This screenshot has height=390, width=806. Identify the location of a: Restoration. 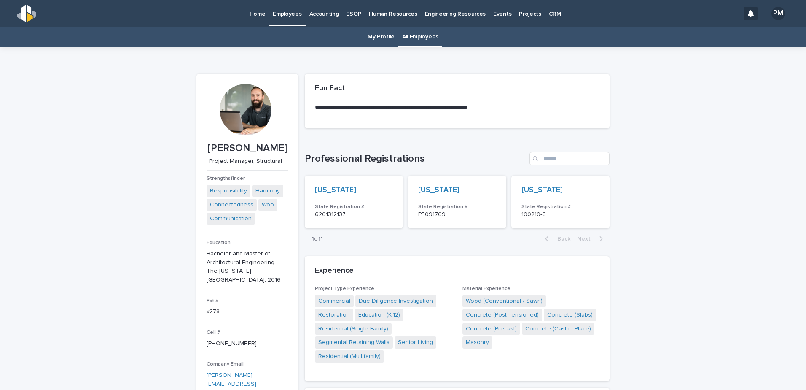
(334, 314).